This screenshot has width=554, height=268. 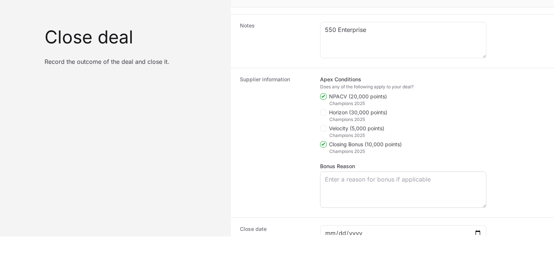 I want to click on span: NPACV (20,000 points), so click(x=358, y=96).